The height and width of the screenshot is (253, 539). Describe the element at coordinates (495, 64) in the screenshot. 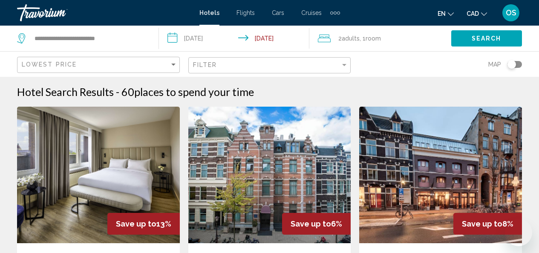

I see `span: Map` at that location.